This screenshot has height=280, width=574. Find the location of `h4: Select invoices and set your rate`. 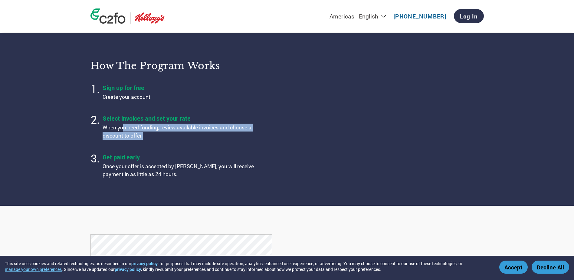

h4: Select invoices and set your rate is located at coordinates (178, 118).